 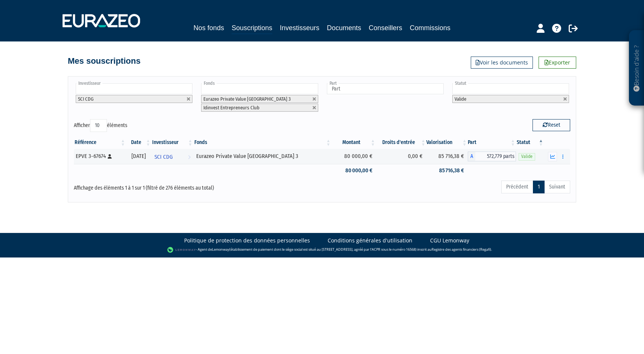 I want to click on th: Fonds: activer pour trier la colonne par ordre croissant, so click(x=263, y=143).